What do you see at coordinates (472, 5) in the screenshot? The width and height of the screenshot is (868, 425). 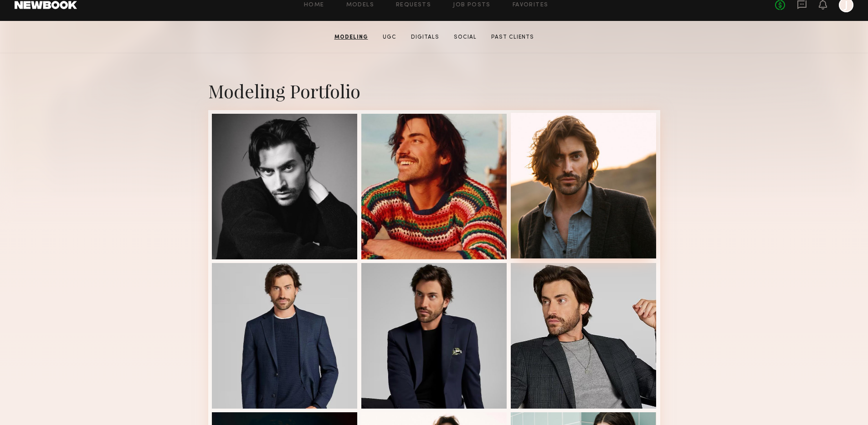 I see `a: Job Posts` at bounding box center [472, 5].